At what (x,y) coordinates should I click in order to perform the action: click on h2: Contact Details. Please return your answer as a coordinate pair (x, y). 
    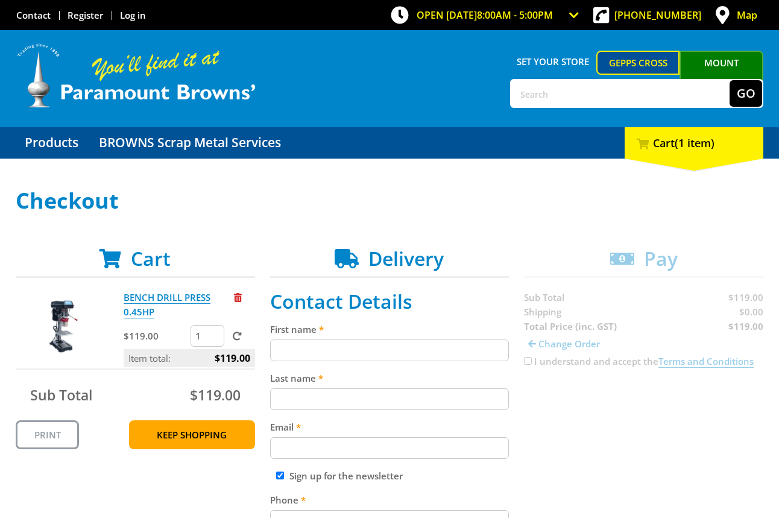
    Looking at the image, I should click on (389, 301).